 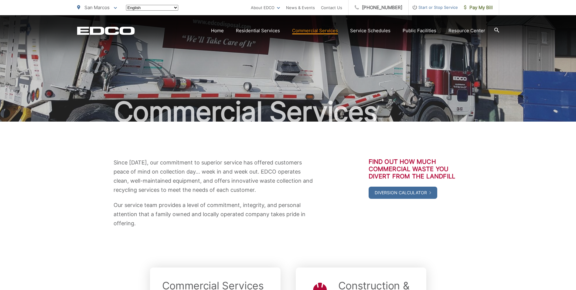 I want to click on span: San Marcos, so click(x=97, y=7).